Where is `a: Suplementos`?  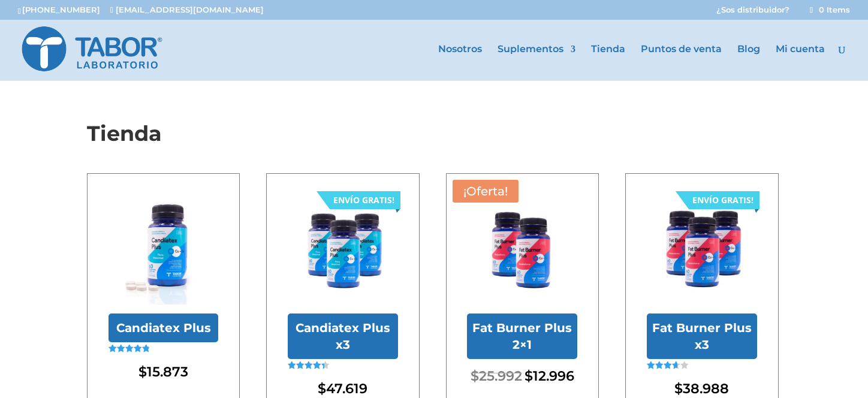
a: Suplementos is located at coordinates (537, 62).